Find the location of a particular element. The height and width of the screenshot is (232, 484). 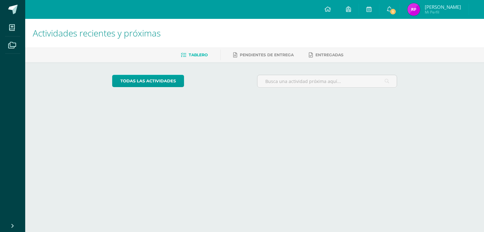

a: Pendientes de entrega is located at coordinates (263, 55).